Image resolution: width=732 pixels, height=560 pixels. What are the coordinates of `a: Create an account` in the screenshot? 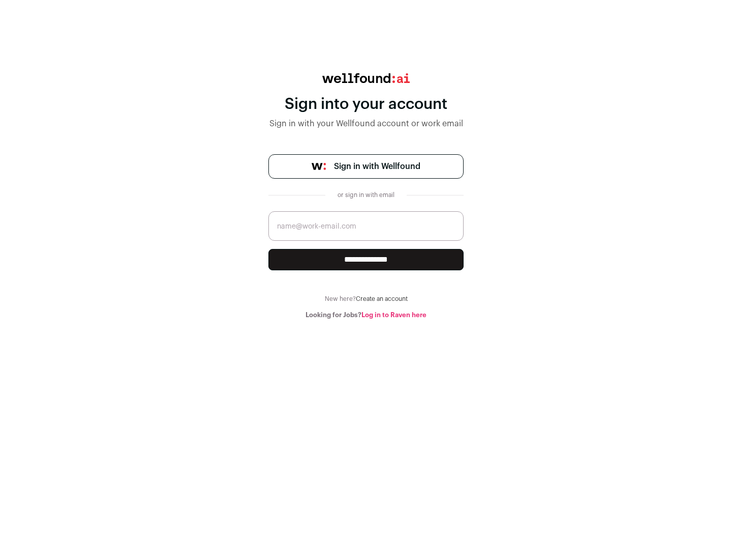 It's located at (382, 299).